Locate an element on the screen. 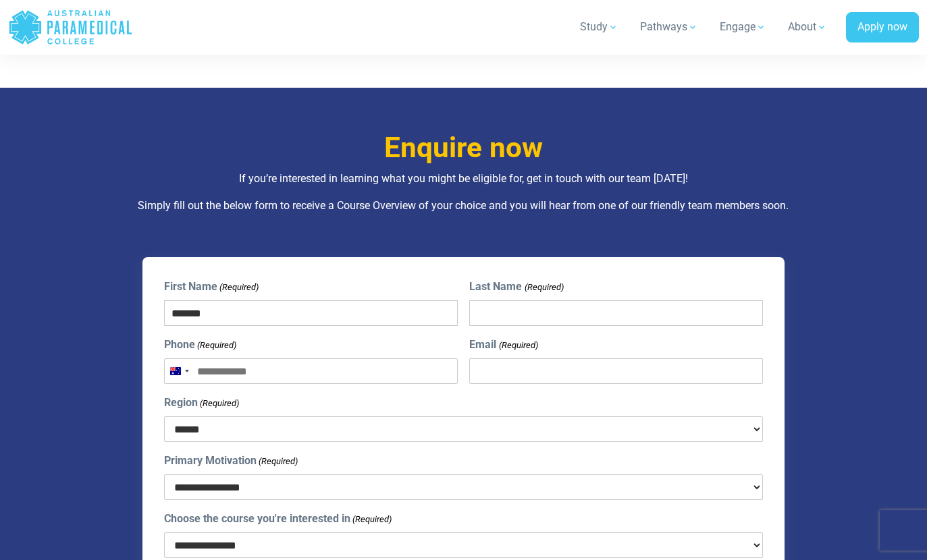  h3: Enquire now is located at coordinates (464, 148).